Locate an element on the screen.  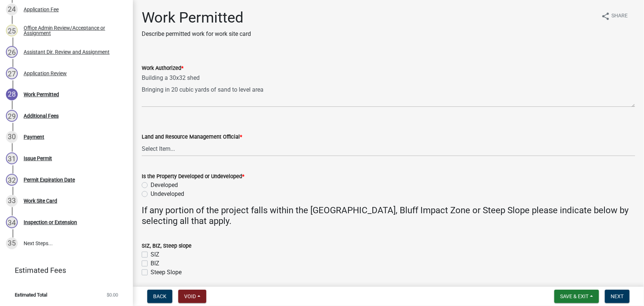
label: Steep Slope is located at coordinates (166, 272).